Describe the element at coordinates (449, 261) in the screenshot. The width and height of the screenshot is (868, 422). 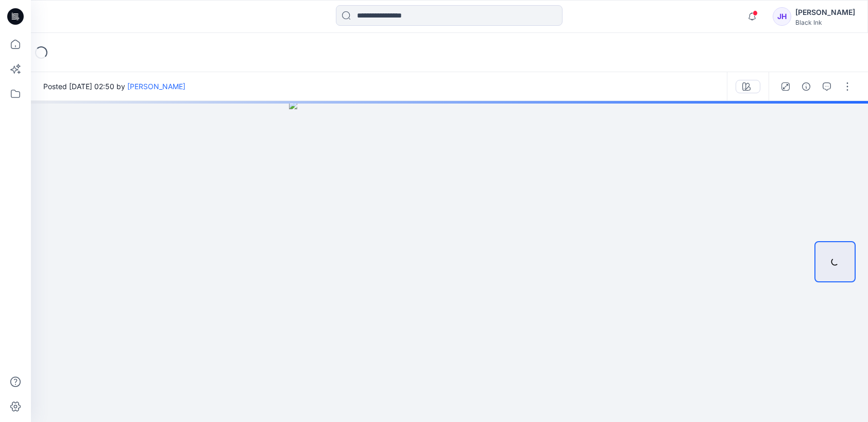
I see `img: eyJhbGciOiJIUzI1NiIsImtpZCI6IjAiLCJzbHQiOiJzZXMiLCJ0eXAiOiJKV1QifQ.eyJkYXRhIjp7InR5cGUiOiJzdG9yYW...` at that location.